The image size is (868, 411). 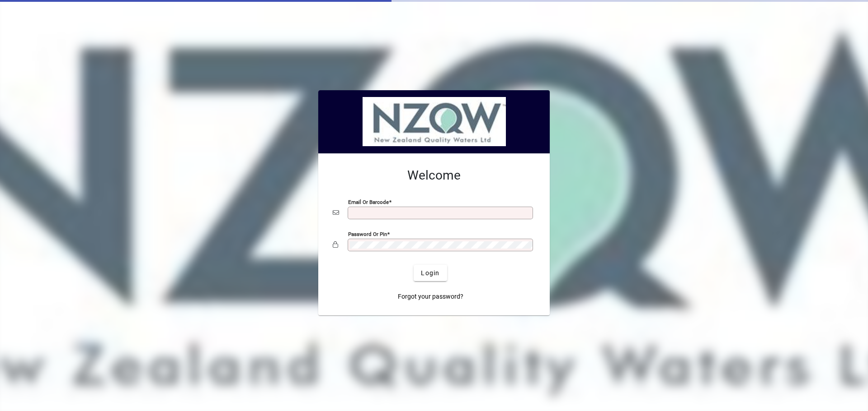 I want to click on mat-label: Password or Pin, so click(x=368, y=235).